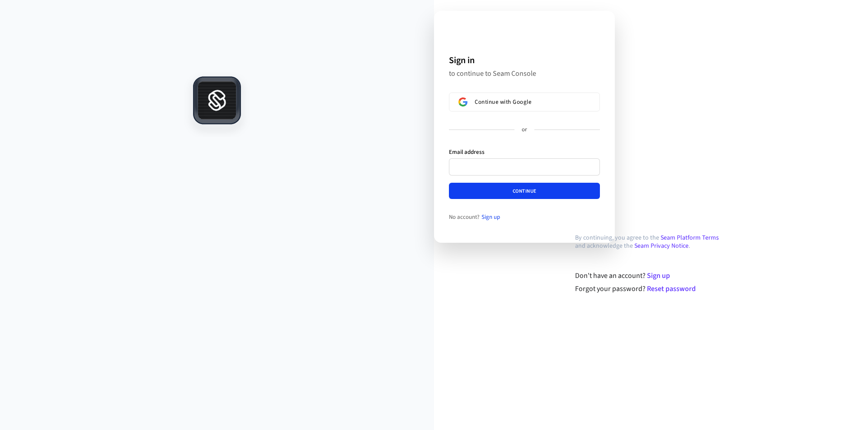 This screenshot has height=430, width=868. What do you see at coordinates (651, 289) in the screenshot?
I see `div: Forgot your password?` at bounding box center [651, 289].